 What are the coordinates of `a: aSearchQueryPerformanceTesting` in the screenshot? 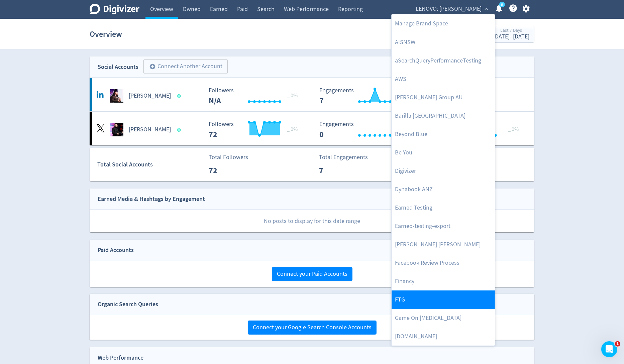 It's located at (443, 61).